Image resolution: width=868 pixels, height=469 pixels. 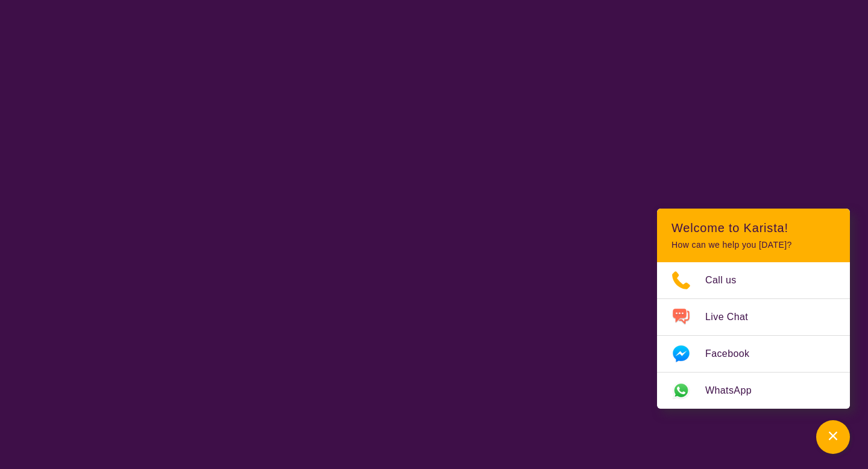 I want to click on span: Facebook, so click(x=734, y=354).